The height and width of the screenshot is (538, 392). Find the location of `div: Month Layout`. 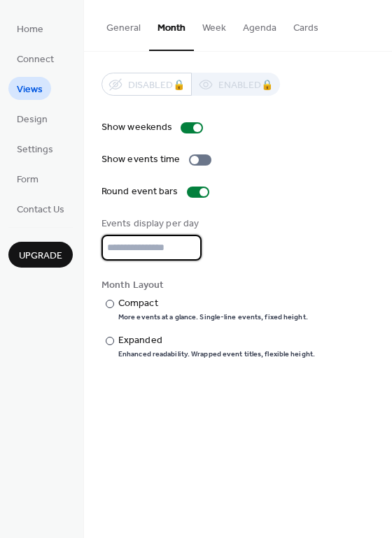

div: Month Layout is located at coordinates (237, 285).